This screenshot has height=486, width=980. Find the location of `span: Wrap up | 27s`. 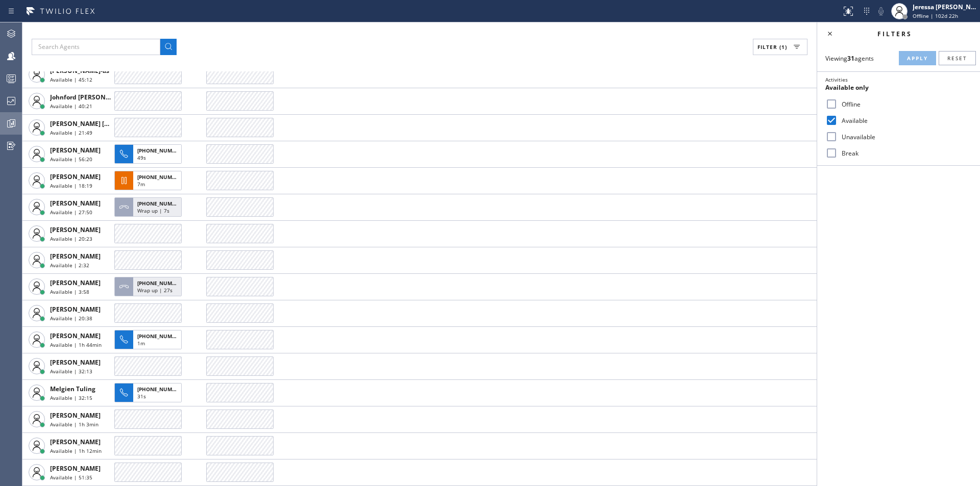

span: Wrap up | 27s is located at coordinates (155, 290).